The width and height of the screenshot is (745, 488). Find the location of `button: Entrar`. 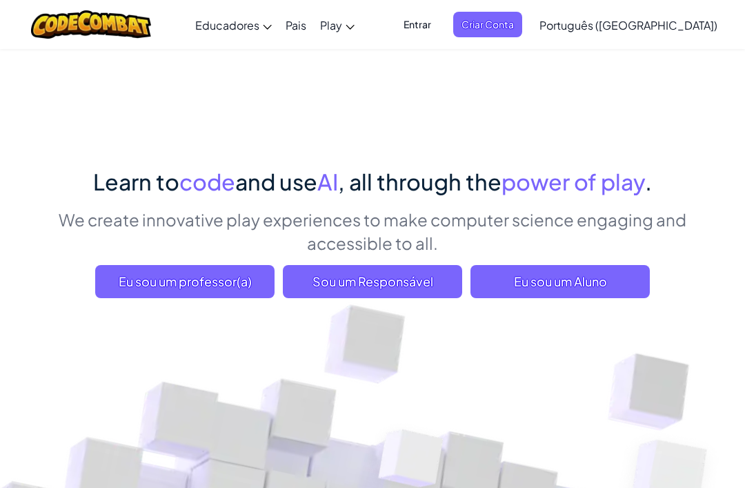

button: Entrar is located at coordinates (417, 24).